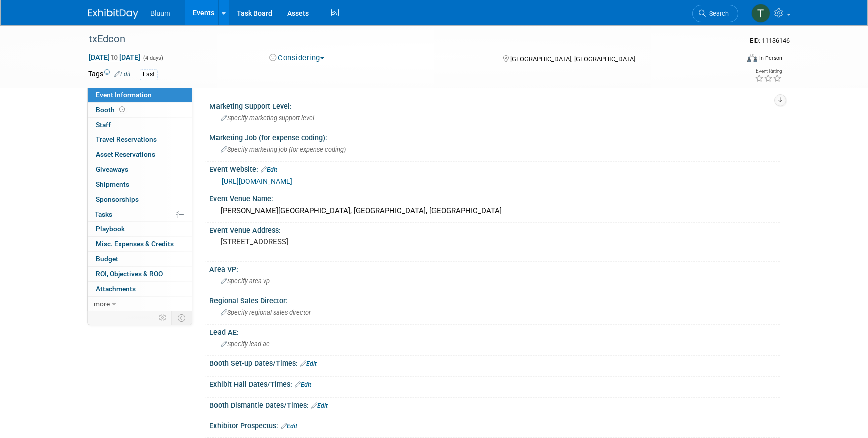 The image size is (868, 438). What do you see at coordinates (245, 344) in the screenshot?
I see `span: Specify lead ae` at bounding box center [245, 344].